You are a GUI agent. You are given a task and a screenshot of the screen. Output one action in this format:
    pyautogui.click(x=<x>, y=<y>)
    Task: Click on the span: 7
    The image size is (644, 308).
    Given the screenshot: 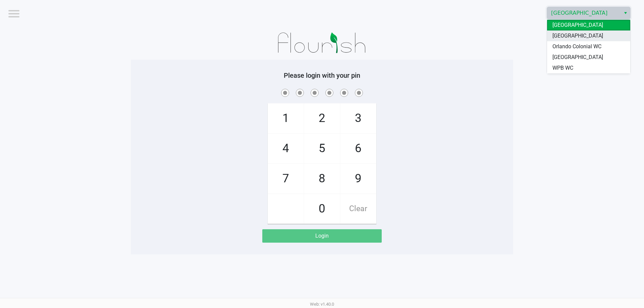 What is the action you would take?
    pyautogui.click(x=286, y=178)
    